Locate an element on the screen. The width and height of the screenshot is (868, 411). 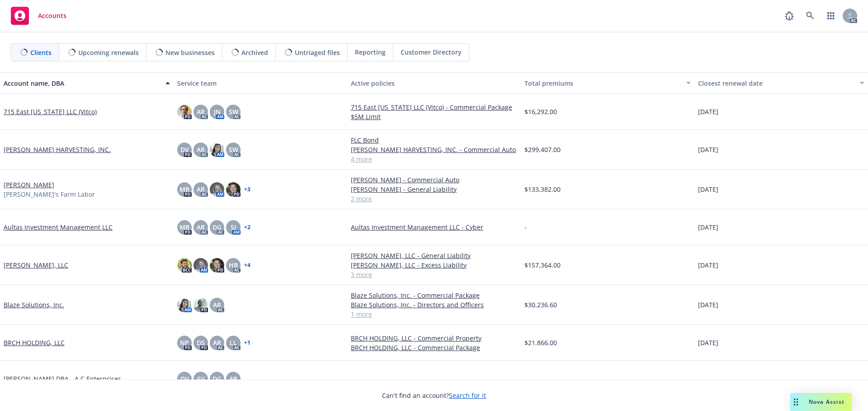
a: BRCH HOLDING, LLC - Commercial Package is located at coordinates (434, 348).